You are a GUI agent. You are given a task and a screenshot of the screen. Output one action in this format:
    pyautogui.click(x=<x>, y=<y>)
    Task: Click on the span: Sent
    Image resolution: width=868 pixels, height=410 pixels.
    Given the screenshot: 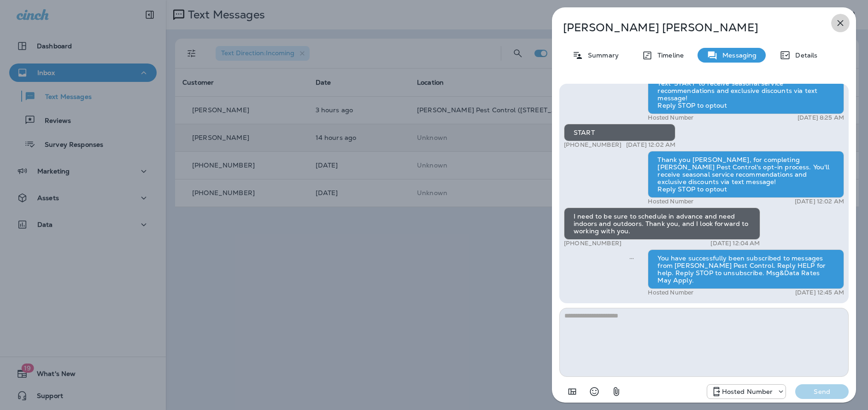 What is the action you would take?
    pyautogui.click(x=631, y=257)
    